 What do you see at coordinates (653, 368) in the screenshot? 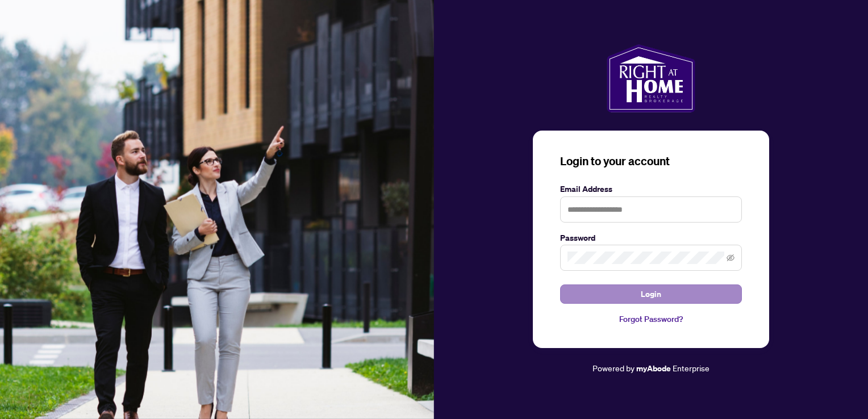
I see `a: myAbode` at bounding box center [653, 368].